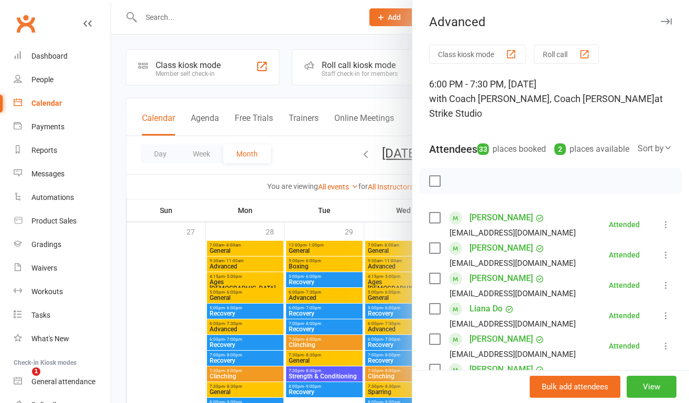 The width and height of the screenshot is (689, 403). What do you see at coordinates (47, 292) in the screenshot?
I see `div: Workouts` at bounding box center [47, 292].